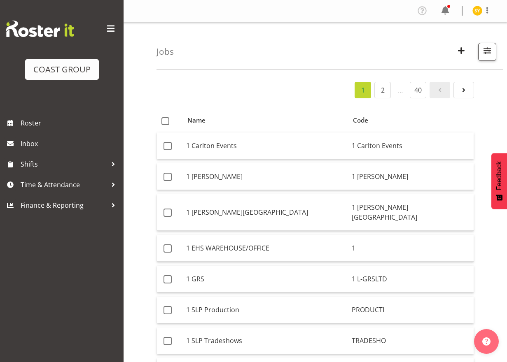 Image resolution: width=507 pixels, height=362 pixels. What do you see at coordinates (487, 52) in the screenshot?
I see `button: Filter Jobs` at bounding box center [487, 52].